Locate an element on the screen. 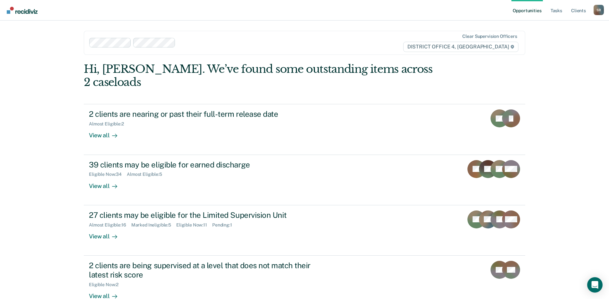 This screenshot has width=609, height=299. div: Eligible Now : 2 is located at coordinates (106, 285).